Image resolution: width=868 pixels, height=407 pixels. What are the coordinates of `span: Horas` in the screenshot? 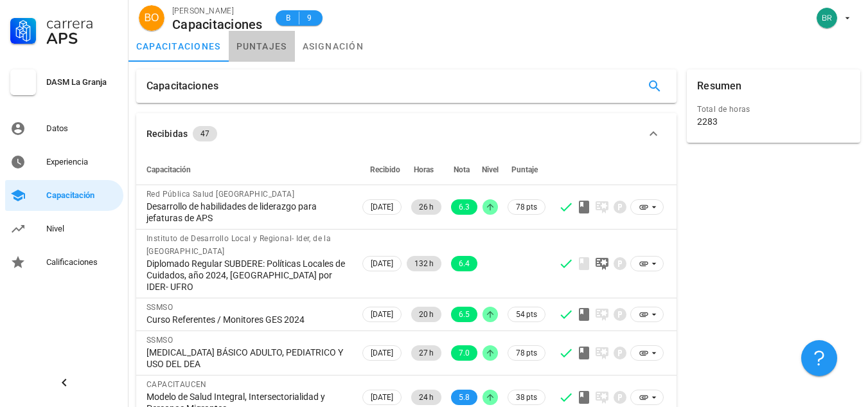 It's located at (423, 170).